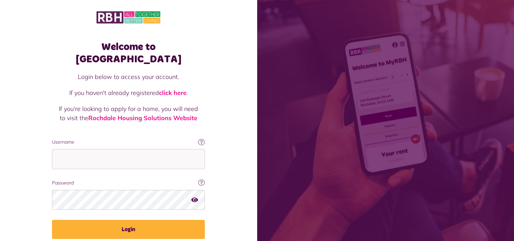  Describe the element at coordinates (128, 76) in the screenshot. I see `p: Login below to access your account.` at that location.